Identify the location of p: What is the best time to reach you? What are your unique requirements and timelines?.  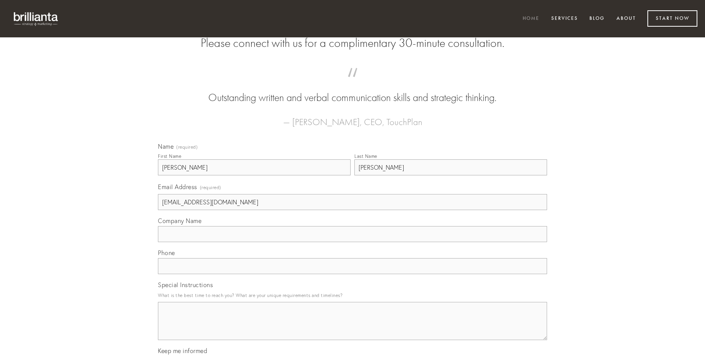
(353, 295).